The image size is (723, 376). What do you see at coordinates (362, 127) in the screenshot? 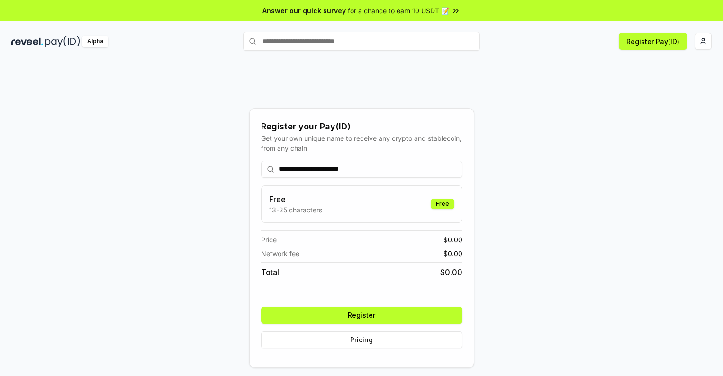
I see `div: Register your Pay(ID)` at bounding box center [362, 127].